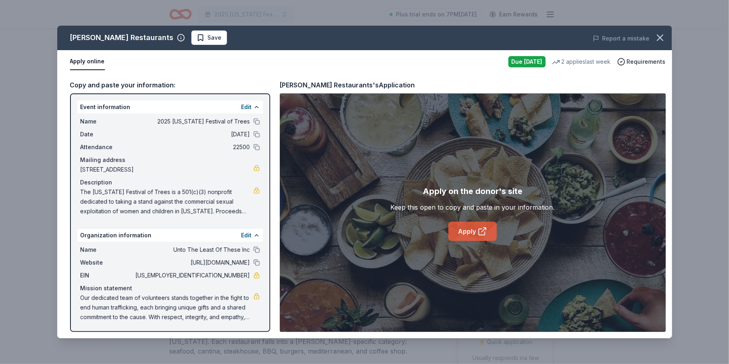  I want to click on span: Attendance, so click(107, 147).